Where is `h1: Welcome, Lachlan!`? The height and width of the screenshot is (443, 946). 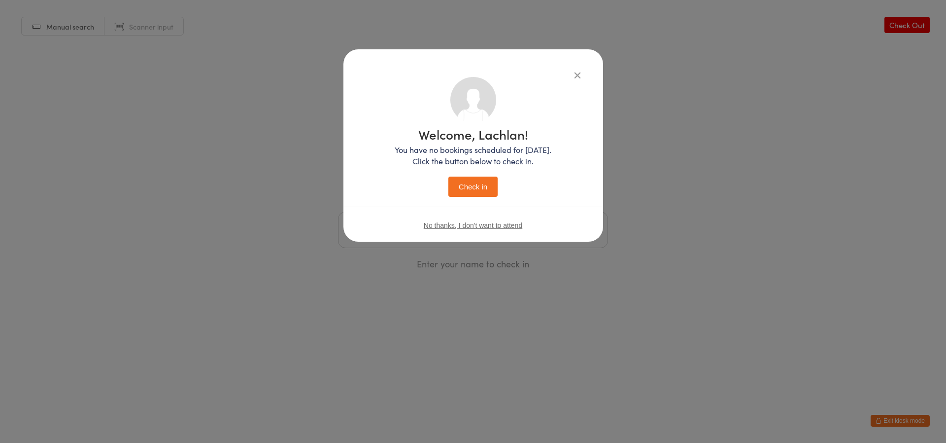
h1: Welcome, Lachlan! is located at coordinates (473, 134).